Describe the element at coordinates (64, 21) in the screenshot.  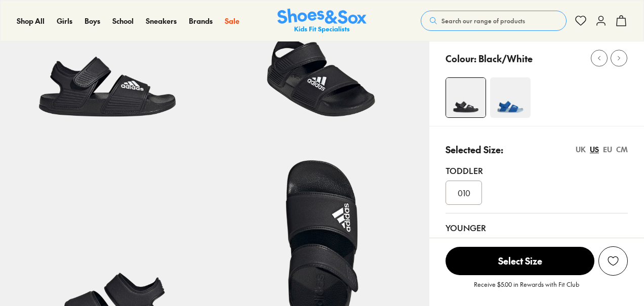
I see `a: Girls` at that location.